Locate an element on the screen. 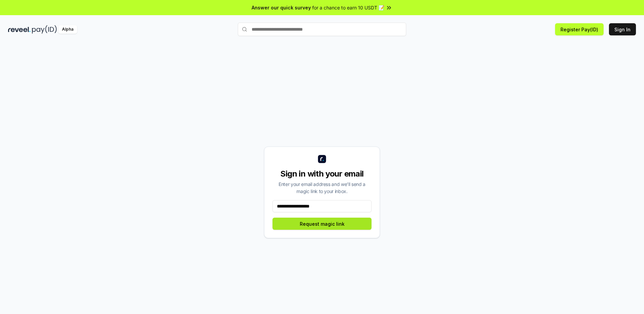 The height and width of the screenshot is (314, 644). span: for a chance to earn 10 USDT 📝 is located at coordinates (348, 7).